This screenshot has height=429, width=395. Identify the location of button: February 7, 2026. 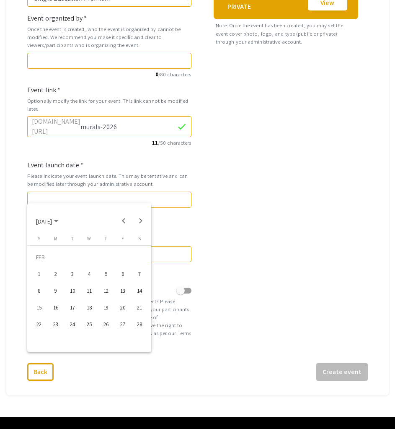
(140, 274).